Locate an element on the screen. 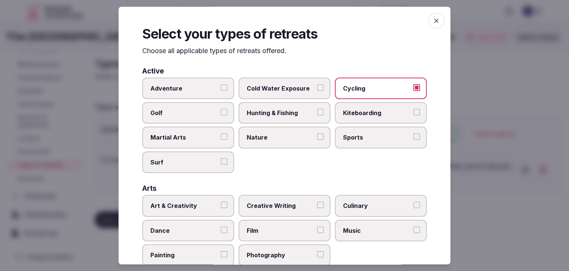 This screenshot has height=271, width=569. span: Surf is located at coordinates (185, 162).